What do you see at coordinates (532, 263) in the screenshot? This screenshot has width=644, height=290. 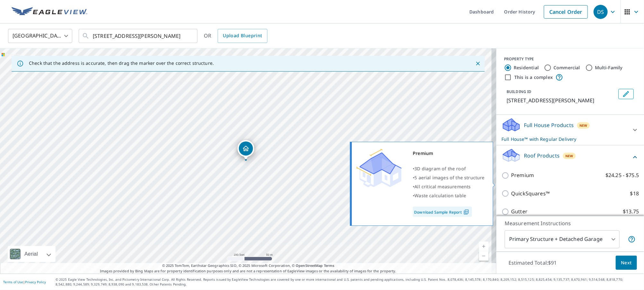 I see `p: Estimated Total: $91` at bounding box center [532, 263].